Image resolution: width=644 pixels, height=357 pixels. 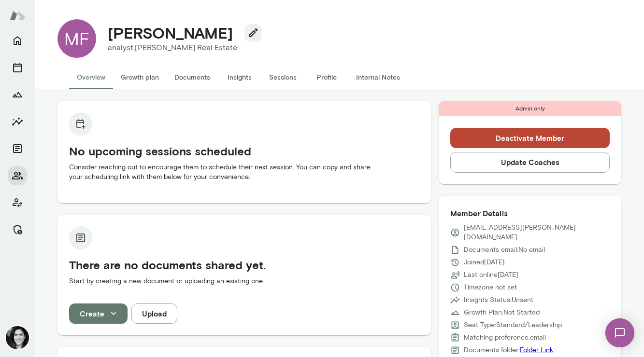 I want to click on img: Mento, so click(x=18, y=15).